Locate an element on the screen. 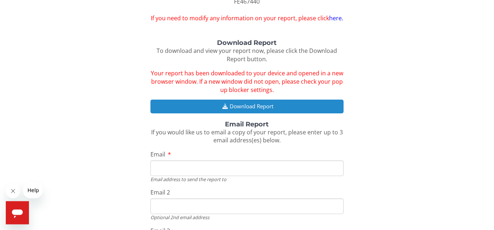  span: Email is located at coordinates (158, 154).